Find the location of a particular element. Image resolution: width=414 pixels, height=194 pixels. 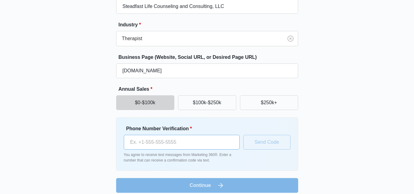

p: You agree to receive text messages from Marketing 360®. Enter a number that can receive a confirm... is located at coordinates (182, 157).